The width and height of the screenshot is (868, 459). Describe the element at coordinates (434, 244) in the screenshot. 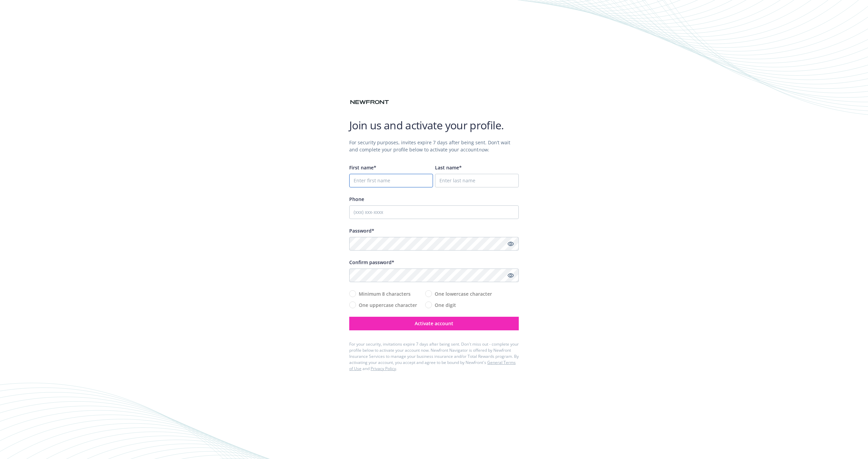

I see `input: Enter a unique password...` at that location.